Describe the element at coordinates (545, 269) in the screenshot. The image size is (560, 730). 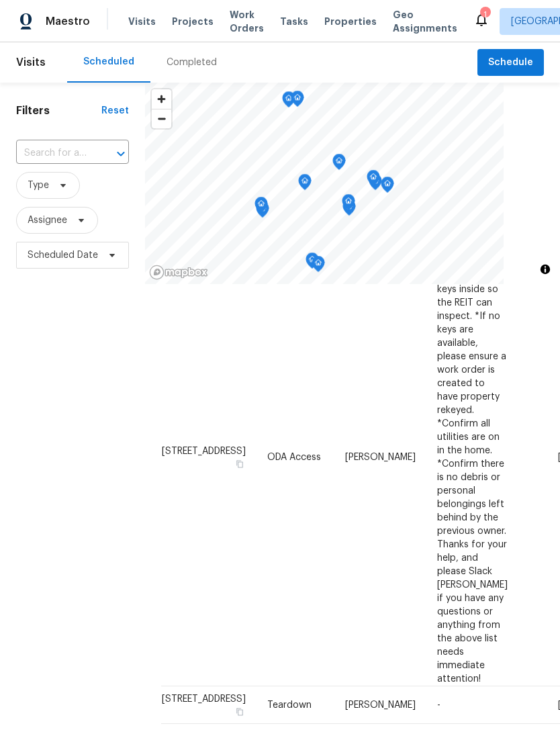
I see `span: Toggle attribution` at that location.